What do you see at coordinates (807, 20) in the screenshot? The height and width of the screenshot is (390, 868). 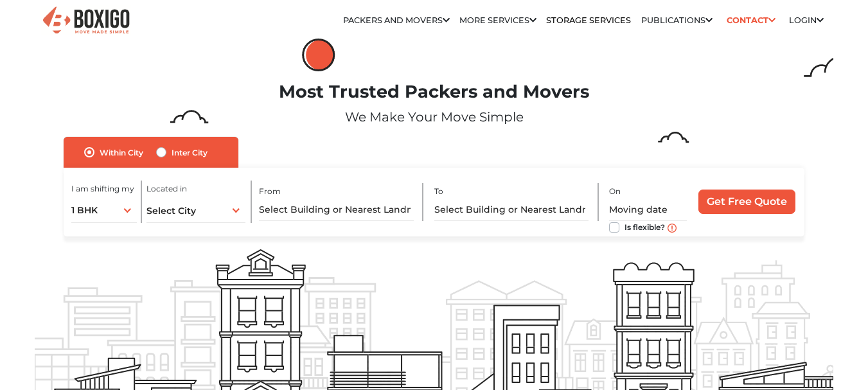 I see `a: Login` at bounding box center [807, 20].